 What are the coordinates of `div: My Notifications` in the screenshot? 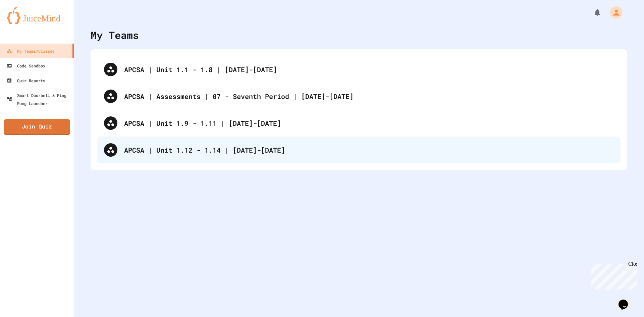 It's located at (592, 13).